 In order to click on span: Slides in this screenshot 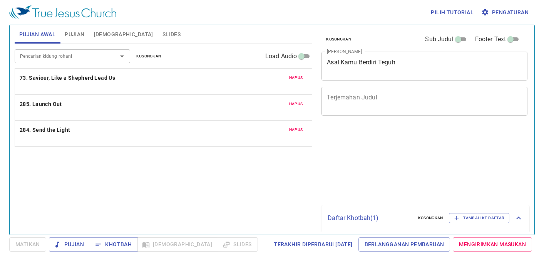, I will do `click(171, 34)`.